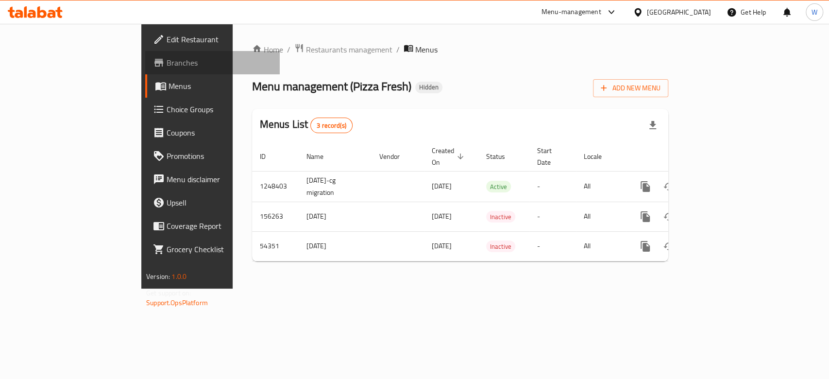  I want to click on div: Total records count, so click(331, 125).